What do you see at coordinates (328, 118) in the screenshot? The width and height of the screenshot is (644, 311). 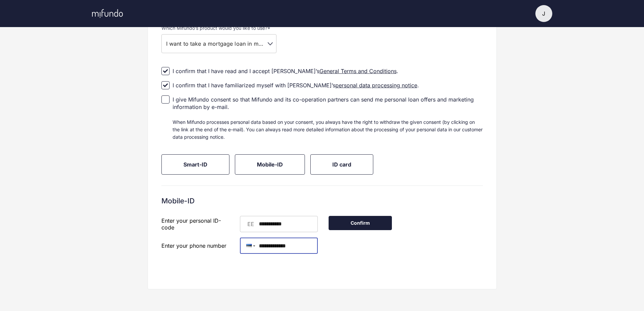 I see `div: I give Mifundo consent so that Mifundo and its co-operation partners can send me personal loan of...` at bounding box center [328, 118].